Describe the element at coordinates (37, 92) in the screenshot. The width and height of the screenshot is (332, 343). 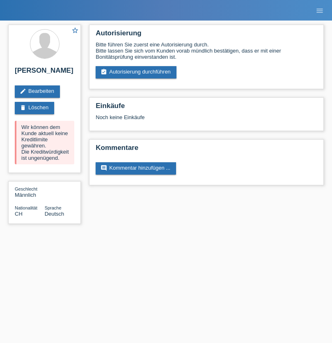
I see `a: editBearbeiten` at that location.